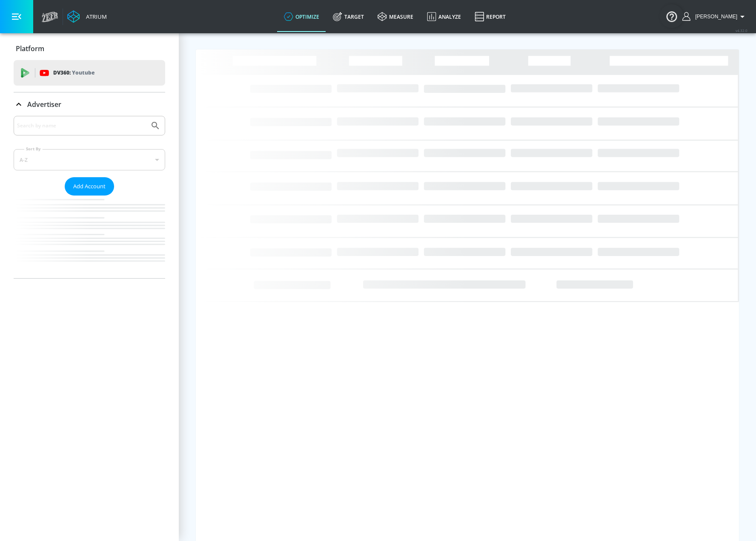 This screenshot has height=541, width=756. What do you see at coordinates (44, 105) in the screenshot?
I see `p: Advertiser` at bounding box center [44, 105].